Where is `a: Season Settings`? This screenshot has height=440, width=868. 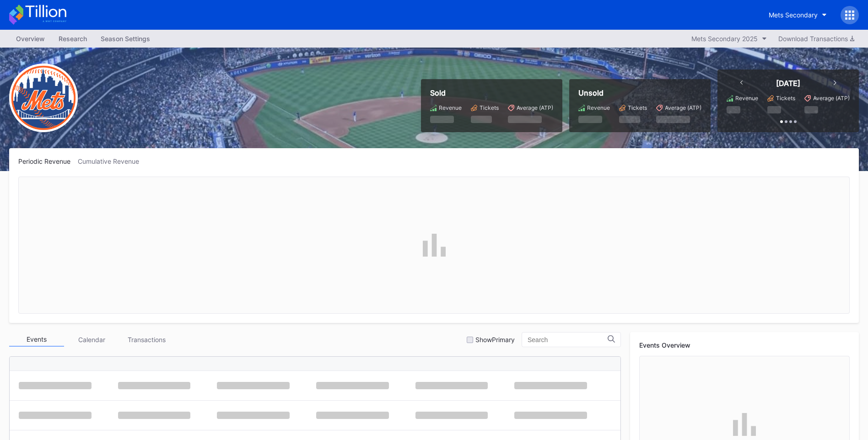
a: Season Settings is located at coordinates (125, 38).